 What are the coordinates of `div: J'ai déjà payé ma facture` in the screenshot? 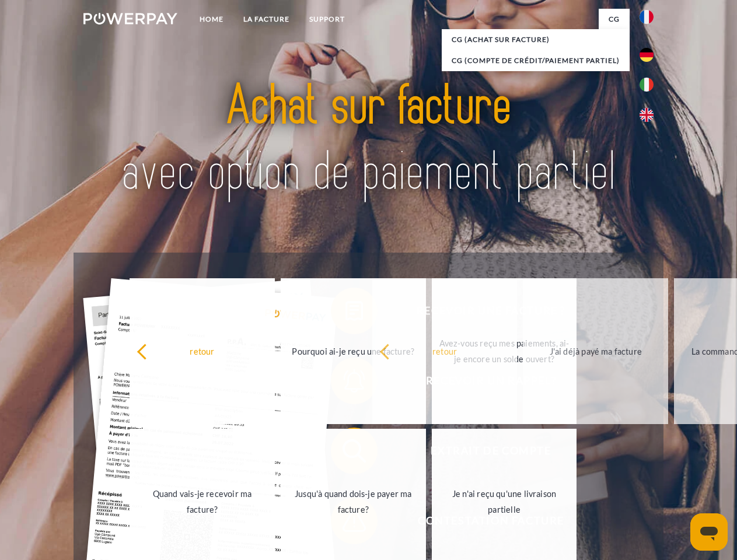 It's located at (596, 351).